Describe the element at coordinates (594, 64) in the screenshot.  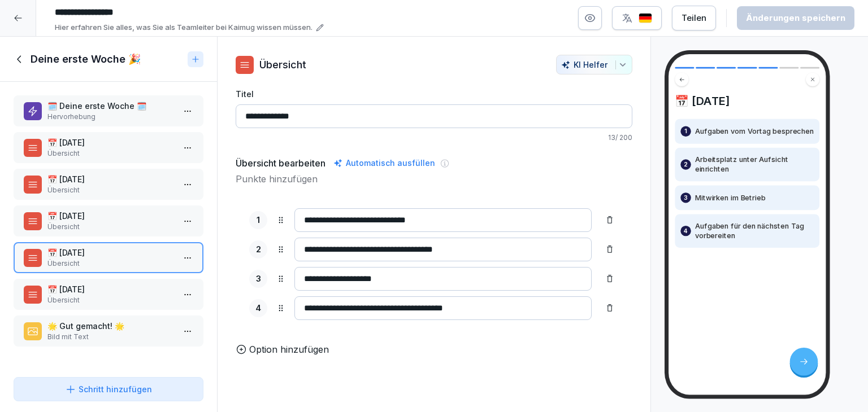
I see `div: KI Helfer` at that location.